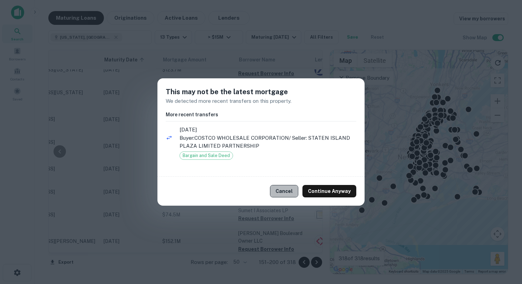  Describe the element at coordinates (284, 191) in the screenshot. I see `button: Cancel` at that location.